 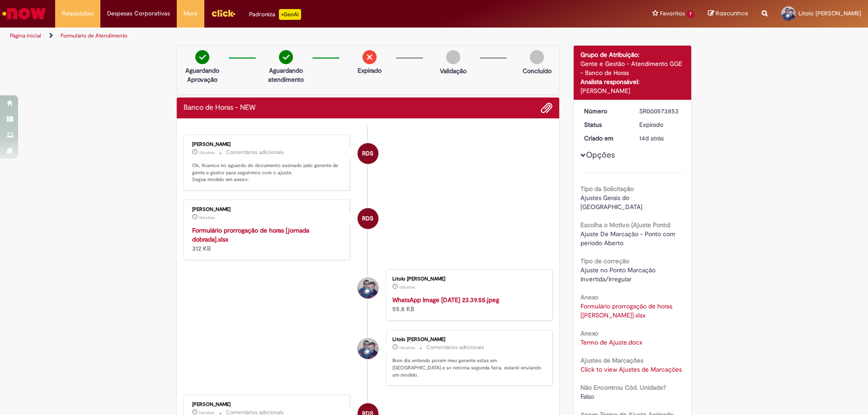 What do you see at coordinates (289, 35) in the screenshot?
I see `ul: Trilhas de página` at bounding box center [289, 35].